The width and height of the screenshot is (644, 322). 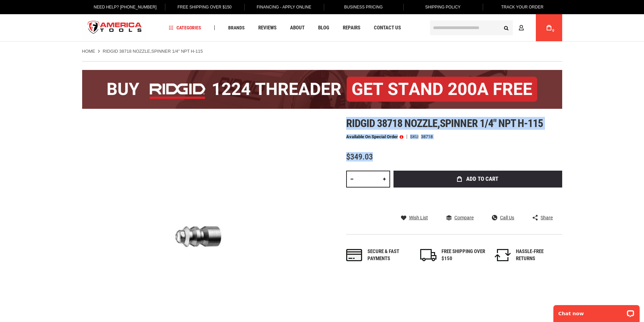 I want to click on a: Categories, so click(x=185, y=28).